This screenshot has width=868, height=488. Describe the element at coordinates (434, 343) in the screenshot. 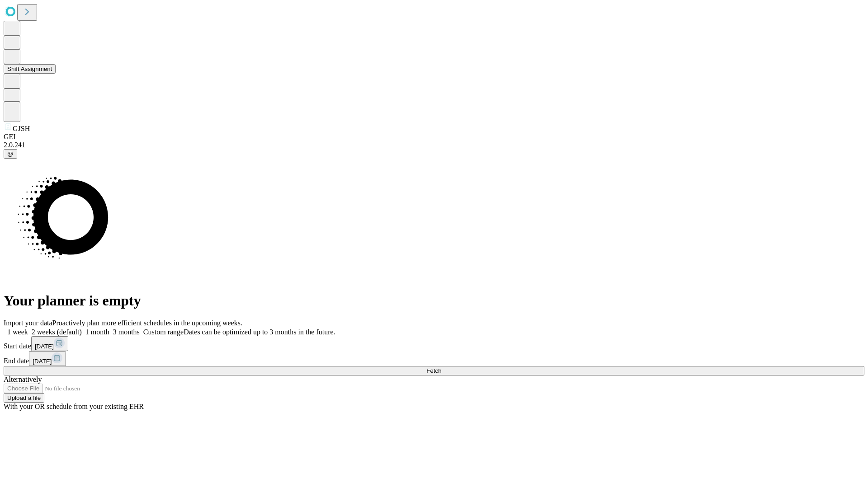

I see `div: Start date` at that location.